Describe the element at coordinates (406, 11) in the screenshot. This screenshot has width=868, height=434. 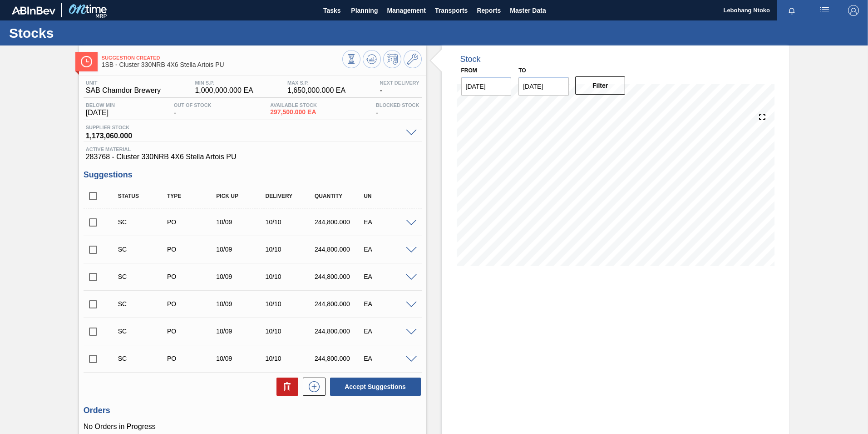
I see `span: Management` at that location.